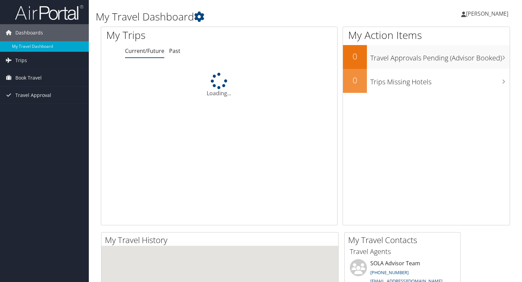 The image size is (522, 282). What do you see at coordinates (175, 51) in the screenshot?
I see `a: Past` at bounding box center [175, 51].